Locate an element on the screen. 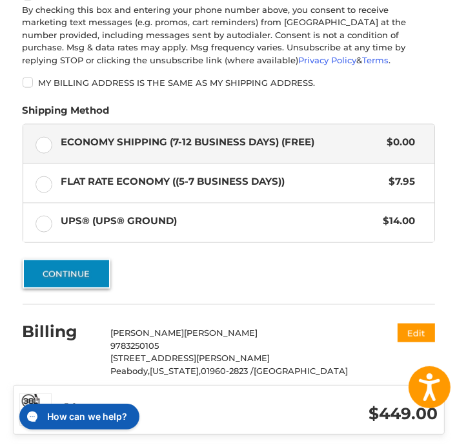 This screenshot has width=457, height=447. button: Gorgias live chat is located at coordinates (66, 17).